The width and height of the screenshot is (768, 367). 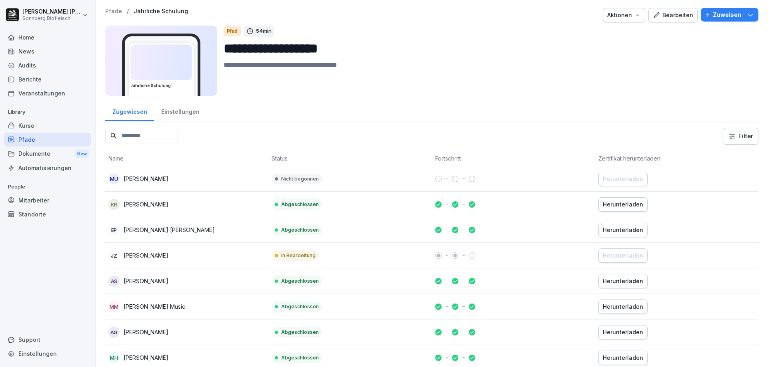 What do you see at coordinates (48, 37) in the screenshot?
I see `div: Home` at bounding box center [48, 37].